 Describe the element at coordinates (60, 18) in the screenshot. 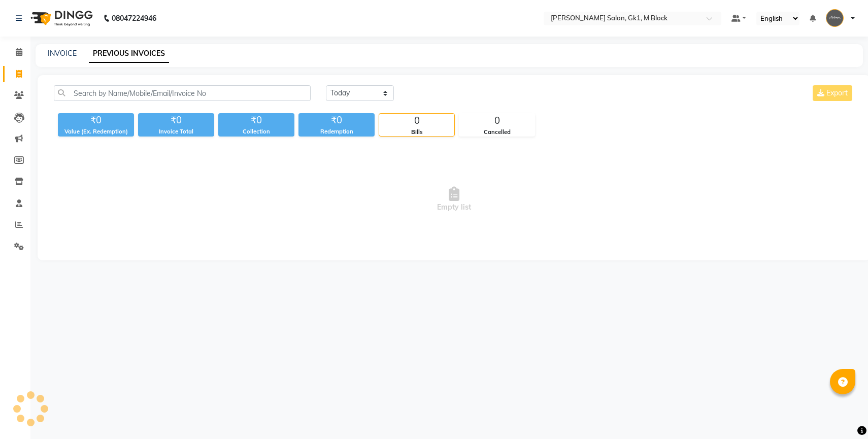

I see `img: logo` at that location.